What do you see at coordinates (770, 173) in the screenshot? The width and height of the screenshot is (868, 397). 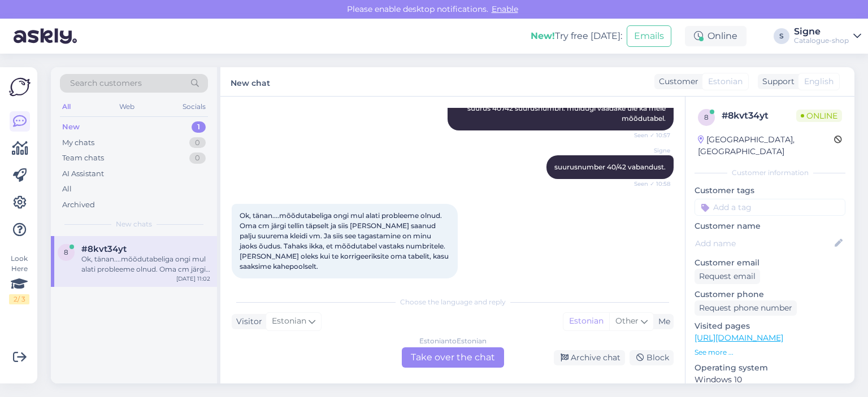 I see `div: Customer information` at bounding box center [770, 173].